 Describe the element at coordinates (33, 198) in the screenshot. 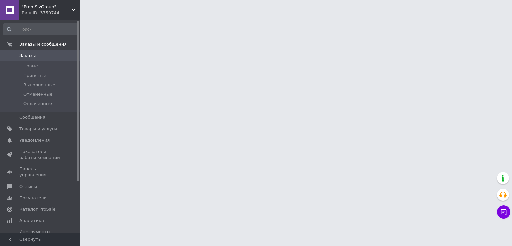

I see `span: Покупатели` at that location.